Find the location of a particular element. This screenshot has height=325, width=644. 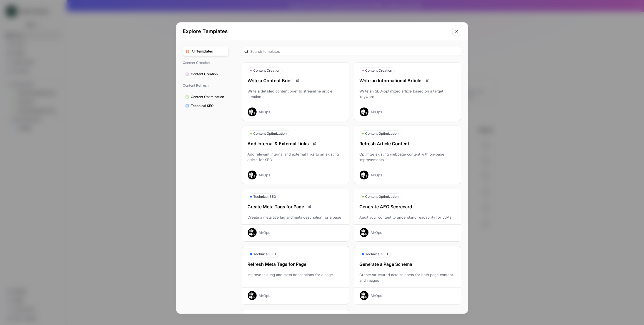

div: Generate AEO Scorecard is located at coordinates (407, 207).